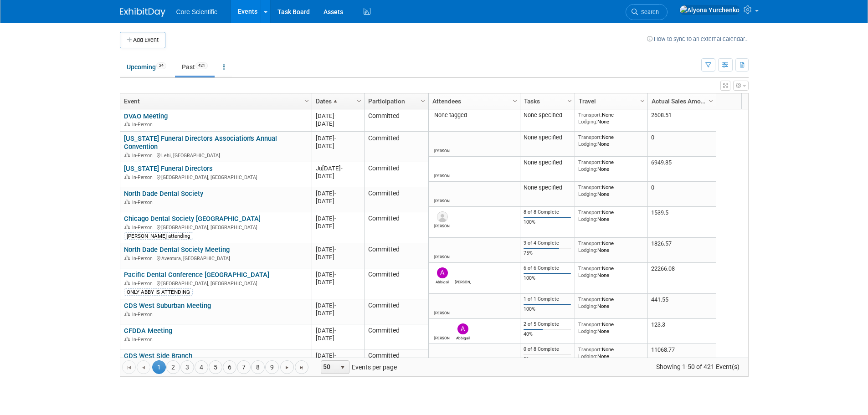 The height and width of the screenshot is (415, 868). I want to click on a: Dates, so click(337, 101).